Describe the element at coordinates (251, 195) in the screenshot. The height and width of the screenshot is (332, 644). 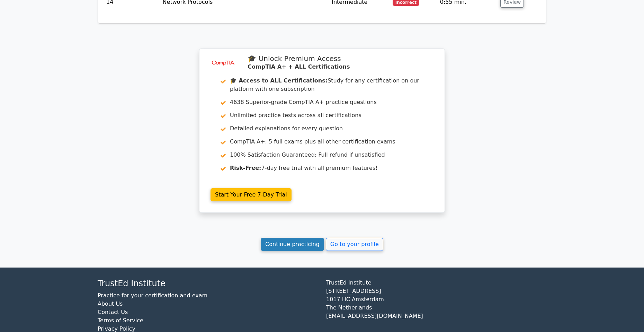
I see `a: Start Your Free 7-Day Trial` at that location.